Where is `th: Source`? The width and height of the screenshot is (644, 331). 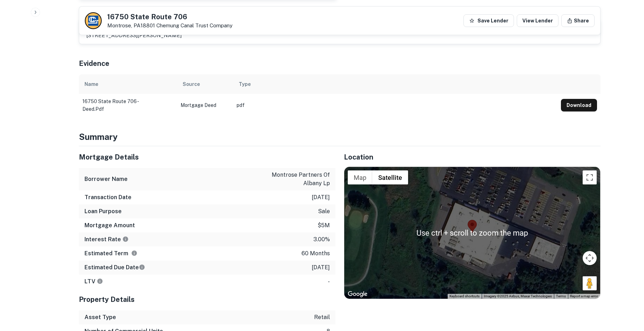 th: Source is located at coordinates (205, 84).